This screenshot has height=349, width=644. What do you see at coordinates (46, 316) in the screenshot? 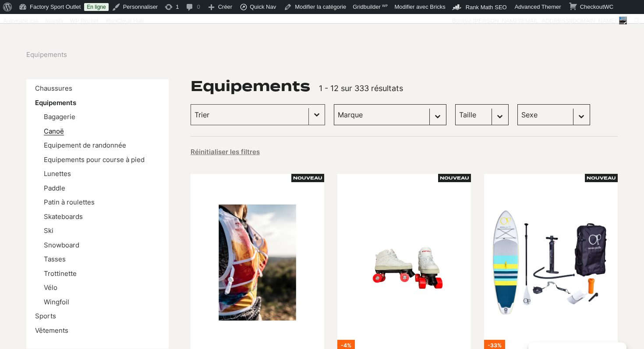
I see `a: Sports` at bounding box center [46, 316].